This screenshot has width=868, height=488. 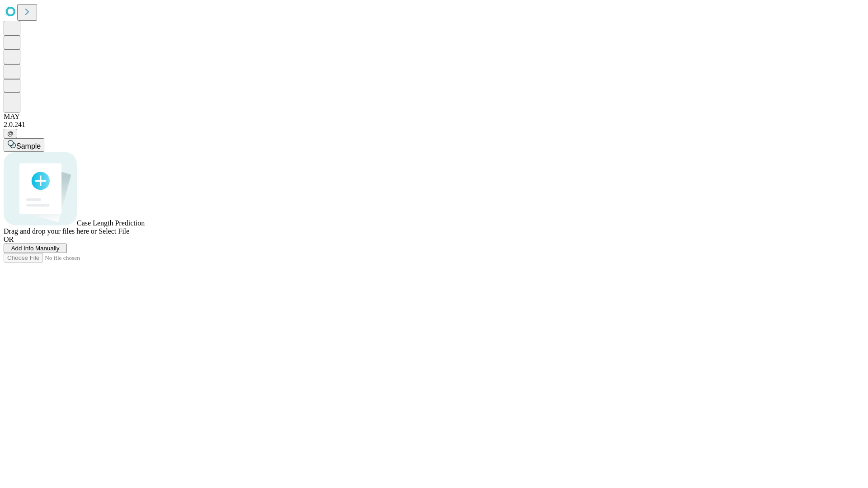 I want to click on span: Select File, so click(x=114, y=231).